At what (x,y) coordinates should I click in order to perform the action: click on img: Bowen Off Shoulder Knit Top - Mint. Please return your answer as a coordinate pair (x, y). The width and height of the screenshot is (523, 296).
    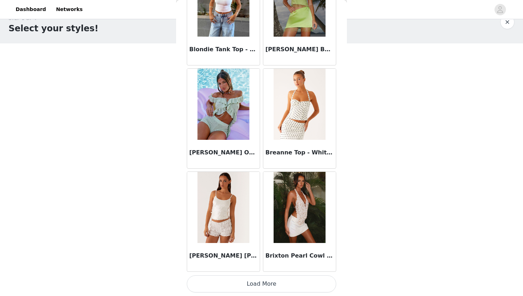
    Looking at the image, I should click on (223, 104).